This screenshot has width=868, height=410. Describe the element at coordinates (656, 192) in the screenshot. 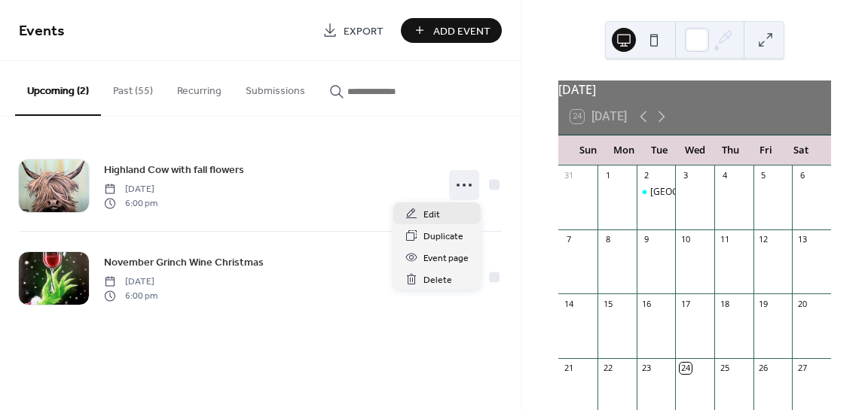

I see `div: Sunset mountains` at that location.